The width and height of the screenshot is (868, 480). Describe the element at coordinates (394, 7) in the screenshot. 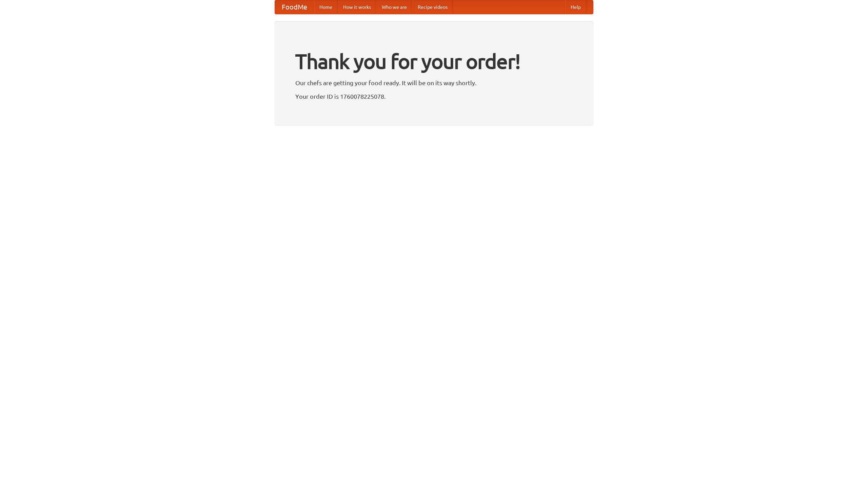

I see `a: Who we are` at that location.